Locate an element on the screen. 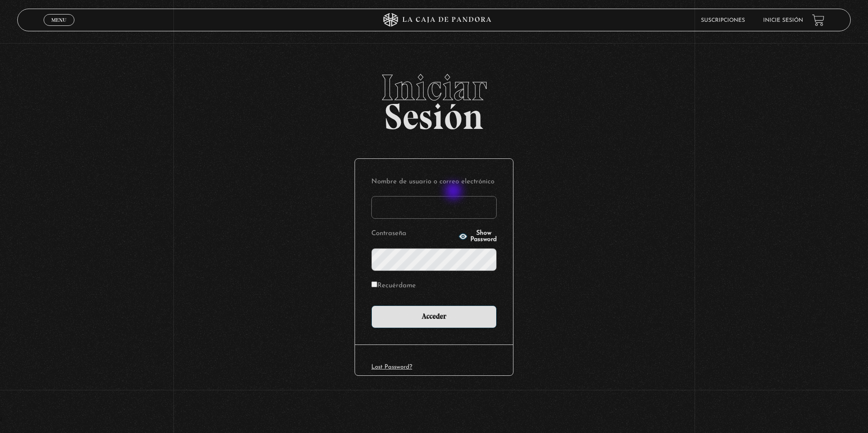 This screenshot has height=433, width=868. button: Show Password is located at coordinates (478, 236).